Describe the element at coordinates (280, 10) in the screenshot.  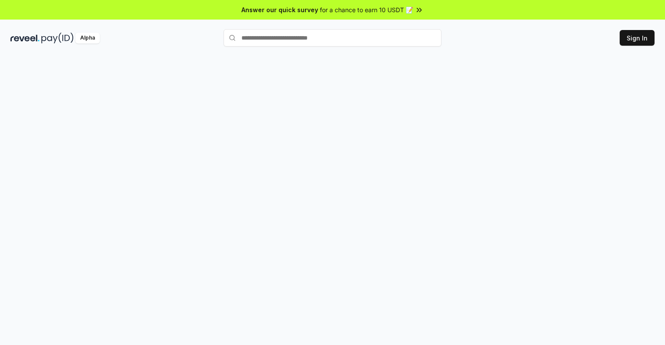
I see `span: Answer our quick survey` at that location.